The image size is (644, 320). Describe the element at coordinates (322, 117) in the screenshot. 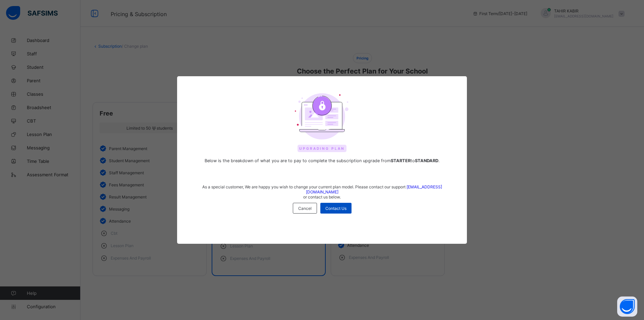

I see `img: upgrade-plan.3b4dcafaee59b7a9d32205306f0ac200.svg` at that location.